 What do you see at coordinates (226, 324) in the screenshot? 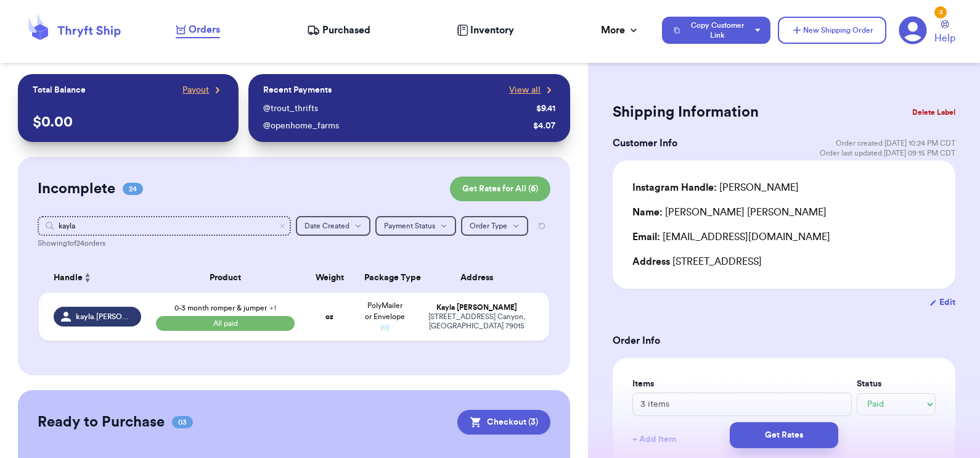
I see `span: All paid` at bounding box center [226, 324].